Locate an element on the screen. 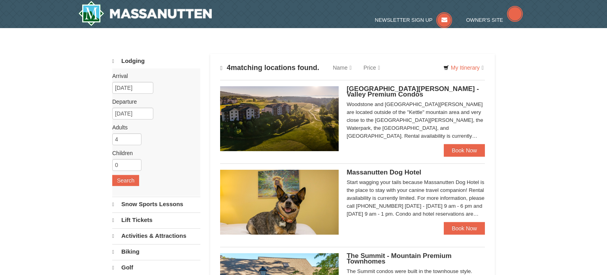 This screenshot has height=275, width=607. a: Golf is located at coordinates (156, 267).